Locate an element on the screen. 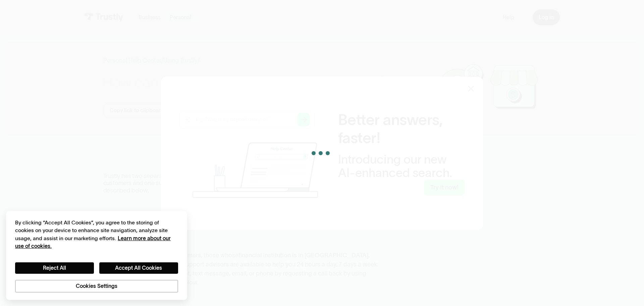 Image resolution: width=644 pixels, height=306 pixels. div: By clicking “Accept All Cookies”, you agree to the storing of cookies on your device to enhance s... is located at coordinates (97, 234).